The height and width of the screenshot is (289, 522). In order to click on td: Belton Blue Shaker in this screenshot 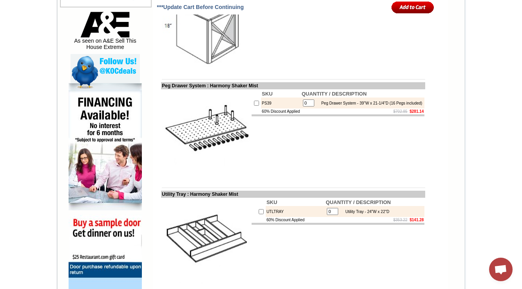, I will do `click(141, 40)`.